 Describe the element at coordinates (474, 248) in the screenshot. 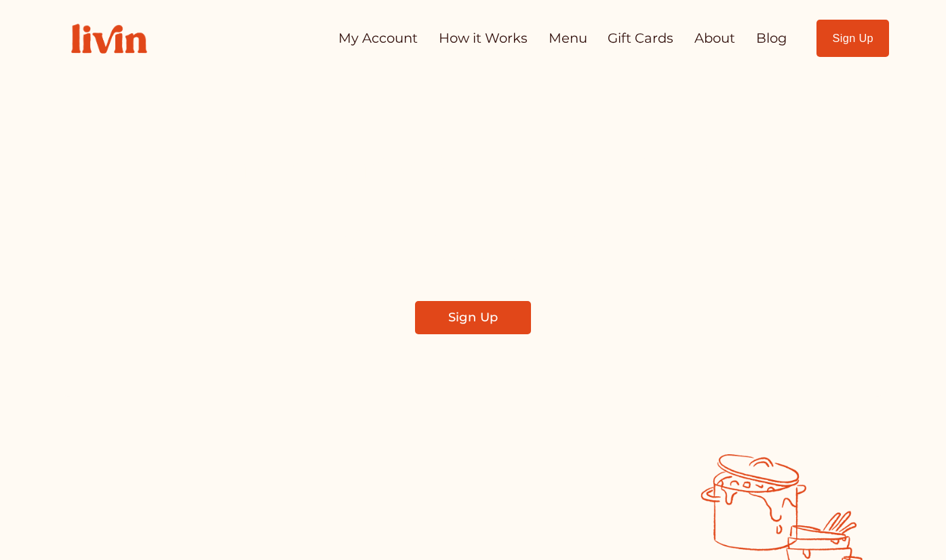

I see `span: Find a local chef who prepares customized, healthy meals in your kitchen` at that location.